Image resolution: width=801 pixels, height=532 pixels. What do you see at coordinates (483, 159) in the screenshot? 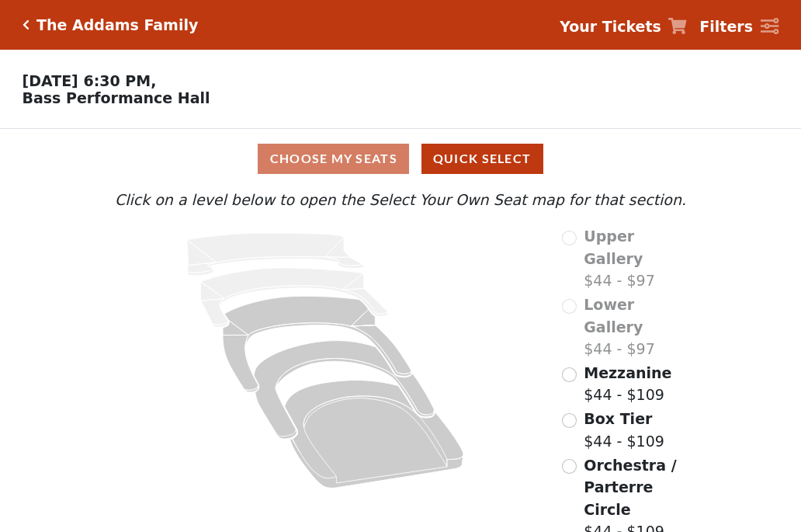
I see `button: Quick Select` at bounding box center [483, 159].